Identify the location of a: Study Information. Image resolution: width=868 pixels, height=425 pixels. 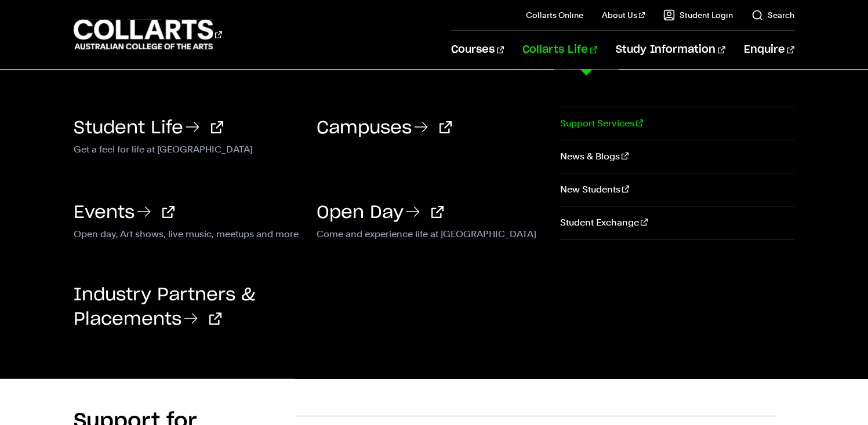
(670, 50).